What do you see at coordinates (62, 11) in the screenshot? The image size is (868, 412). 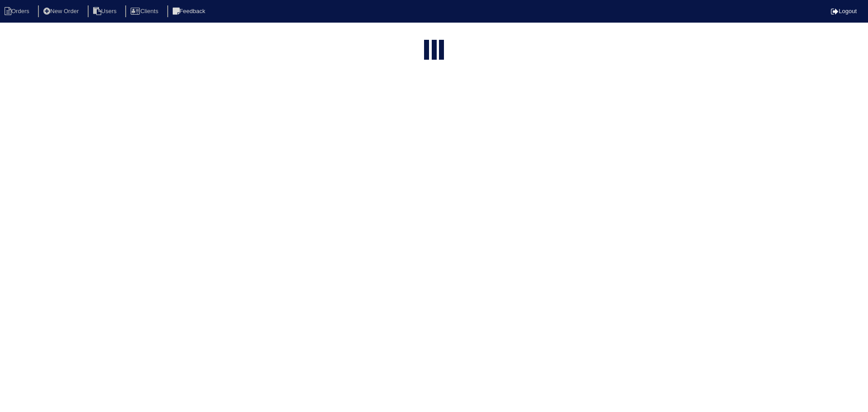 I see `a: New Order` at bounding box center [62, 11].